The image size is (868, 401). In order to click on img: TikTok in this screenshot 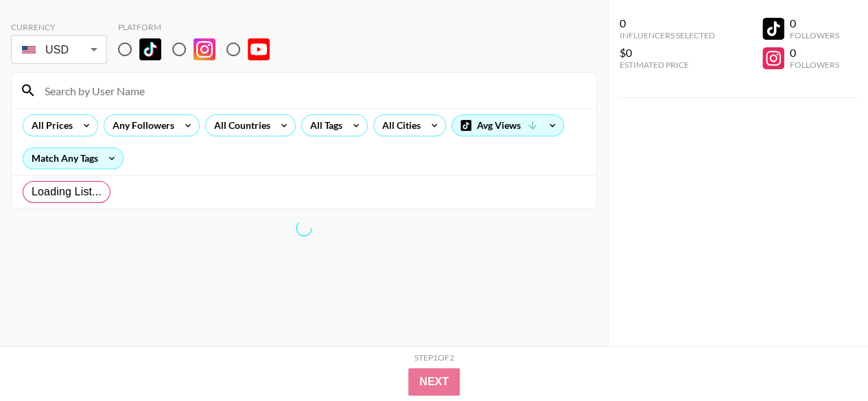, I will do `click(150, 49)`.